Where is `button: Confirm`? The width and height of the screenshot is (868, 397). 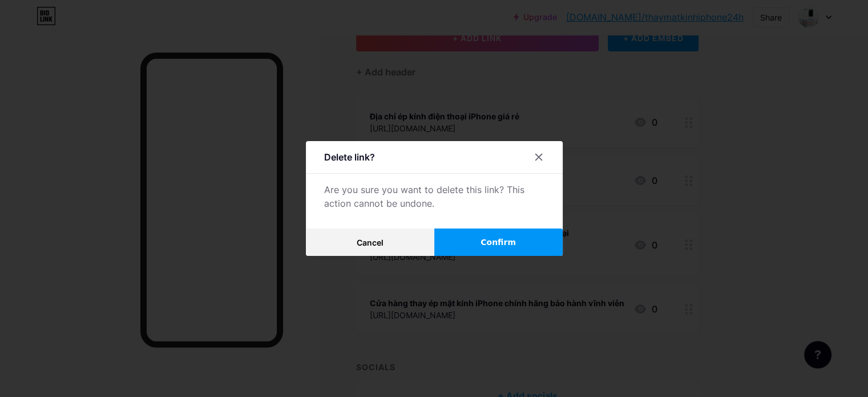 button: Confirm is located at coordinates (498, 242).